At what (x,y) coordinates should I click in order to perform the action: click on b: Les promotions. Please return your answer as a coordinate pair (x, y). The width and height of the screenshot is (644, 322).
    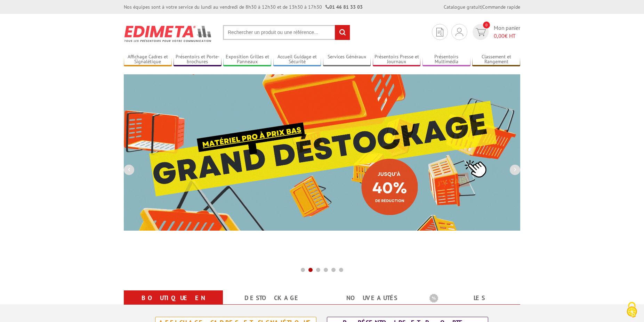
    Looking at the image, I should click on (473, 299).